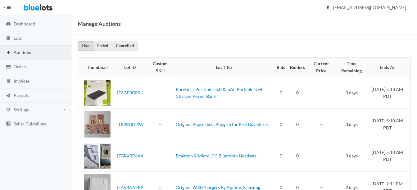 Image resolution: width=417 pixels, height=190 pixels. I want to click on ion-icon: person, so click(328, 8).